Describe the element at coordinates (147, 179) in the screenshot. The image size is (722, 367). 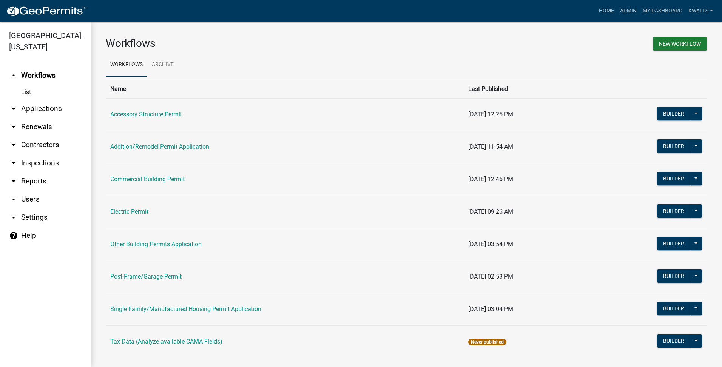
I see `a: Commercial Building Permit` at that location.